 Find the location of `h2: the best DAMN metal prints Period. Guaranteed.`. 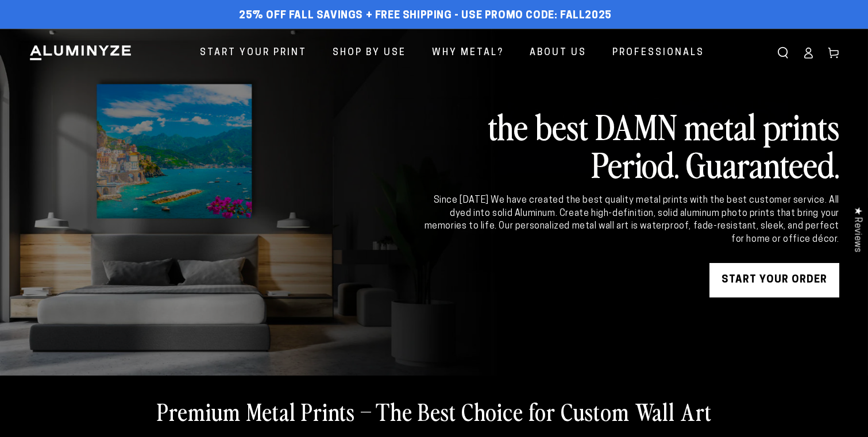

h2: the best DAMN metal prints Period. Guaranteed. is located at coordinates (631, 144).